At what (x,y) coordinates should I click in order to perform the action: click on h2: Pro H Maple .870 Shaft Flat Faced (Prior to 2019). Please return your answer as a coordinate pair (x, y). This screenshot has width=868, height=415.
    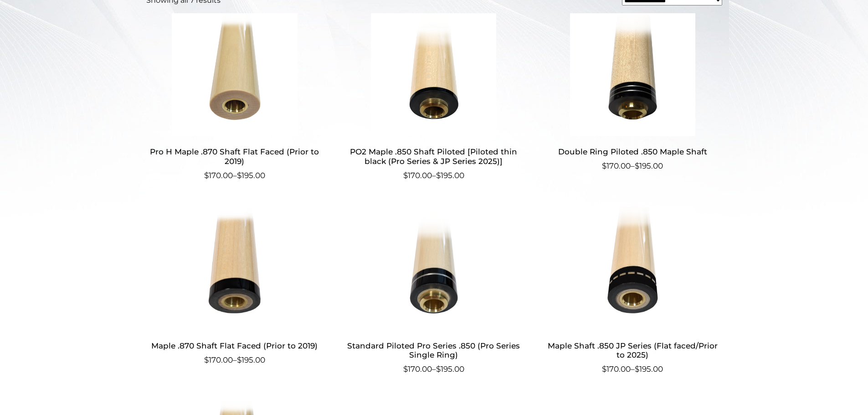
    Looking at the image, I should click on (235, 156).